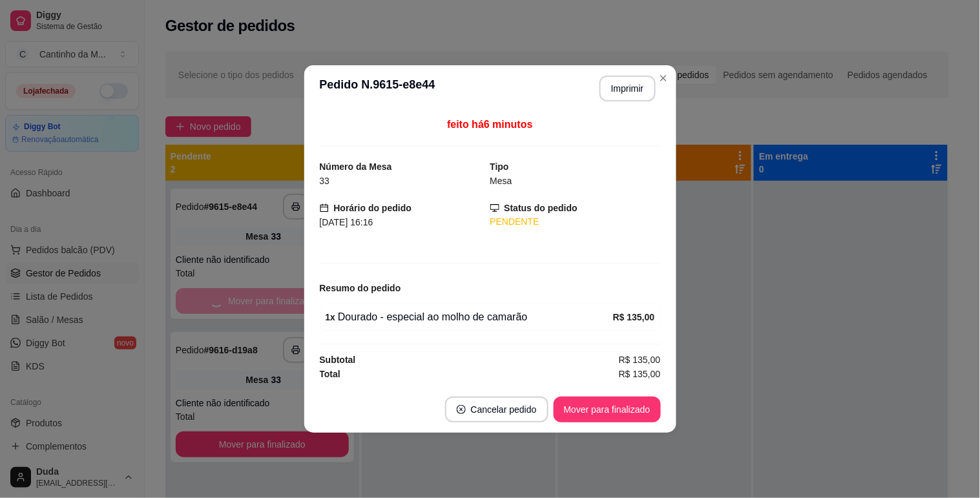 The height and width of the screenshot is (498, 980). What do you see at coordinates (330, 374) in the screenshot?
I see `strong: Total` at bounding box center [330, 374].